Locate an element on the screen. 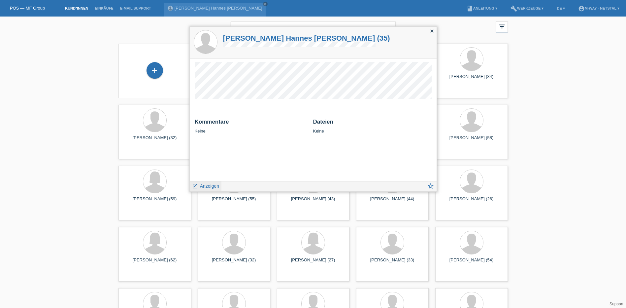  a: Kund*innen is located at coordinates (77, 8).